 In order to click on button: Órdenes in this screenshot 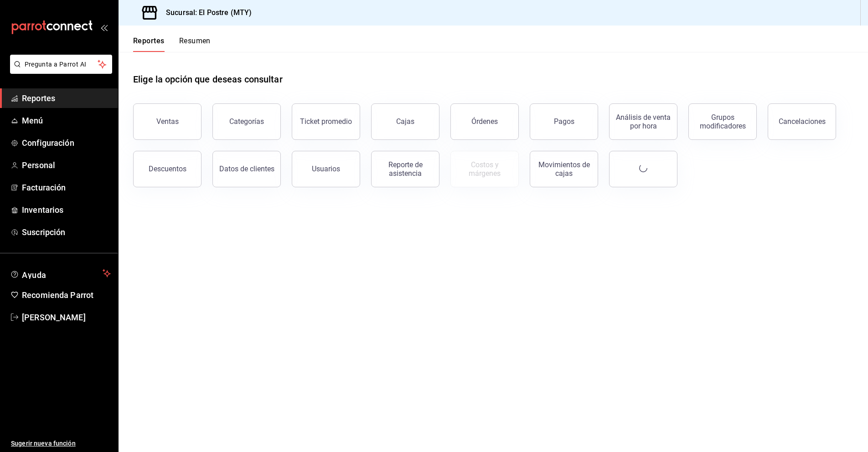, I will do `click(484, 122)`.